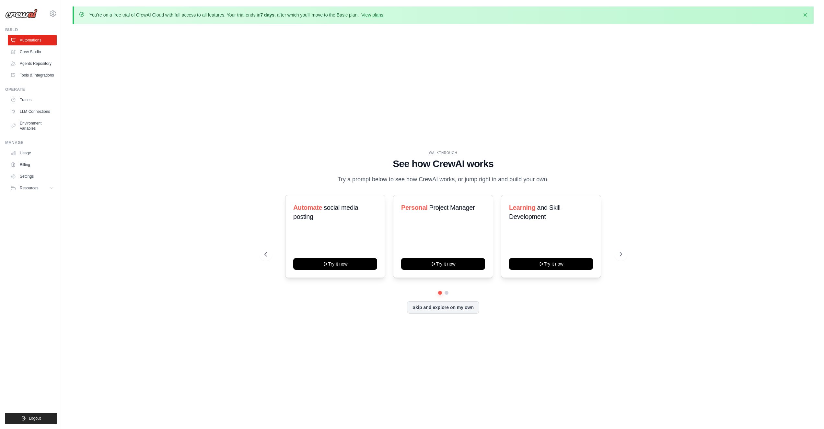 This screenshot has width=824, height=429. What do you see at coordinates (32, 100) in the screenshot?
I see `a: Traces` at bounding box center [32, 100].